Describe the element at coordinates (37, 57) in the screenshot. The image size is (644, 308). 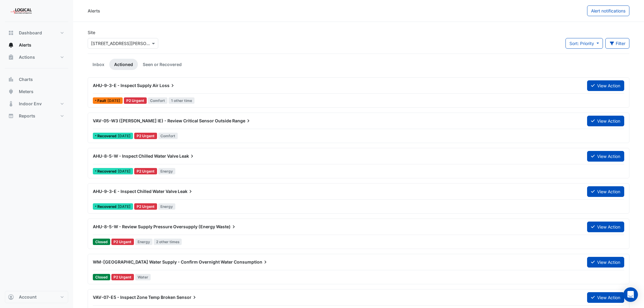
I see `button: Actions` at that location.